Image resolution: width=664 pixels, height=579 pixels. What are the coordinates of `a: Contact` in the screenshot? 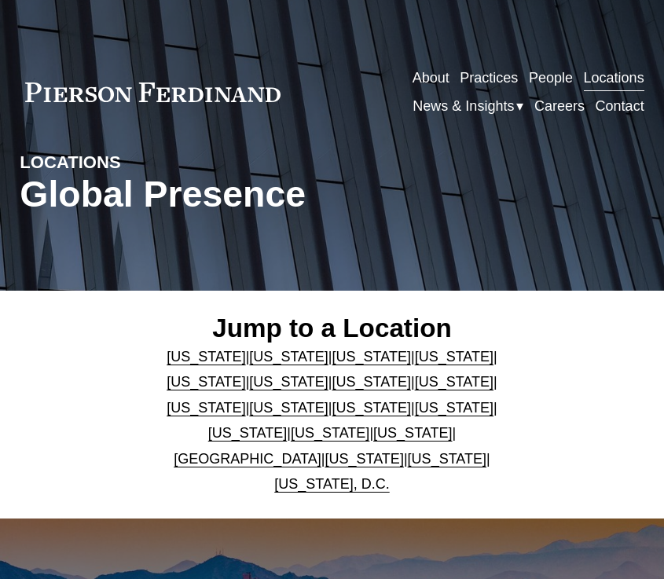 It's located at (620, 107).